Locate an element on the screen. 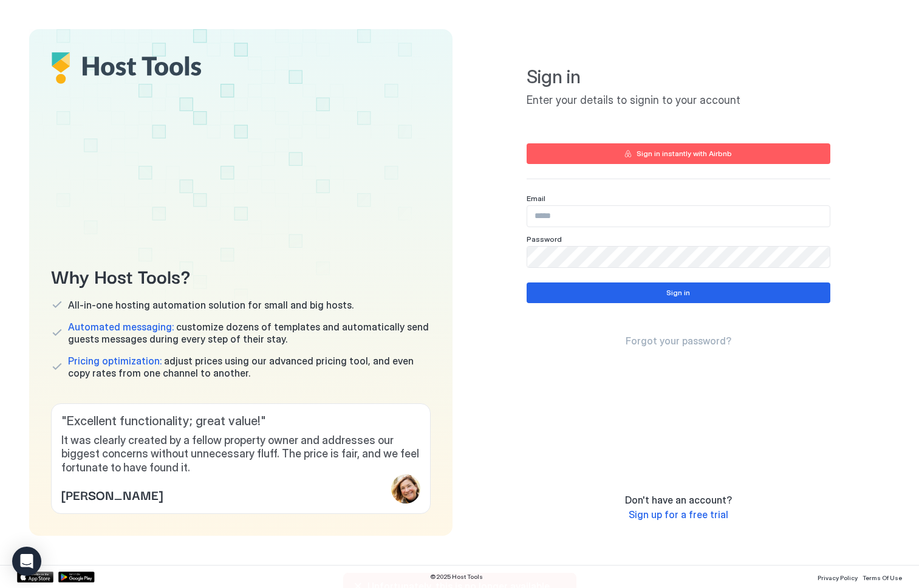 The width and height of the screenshot is (919, 588). span: Forgot your password? is located at coordinates (678, 341).